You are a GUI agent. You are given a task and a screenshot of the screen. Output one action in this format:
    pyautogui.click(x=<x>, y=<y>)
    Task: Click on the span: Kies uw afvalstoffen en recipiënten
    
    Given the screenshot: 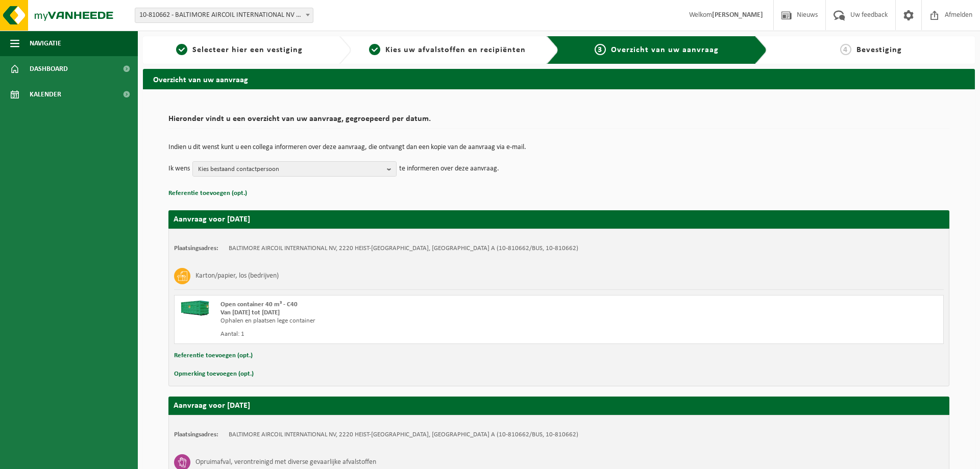 What is the action you would take?
    pyautogui.click(x=455, y=50)
    